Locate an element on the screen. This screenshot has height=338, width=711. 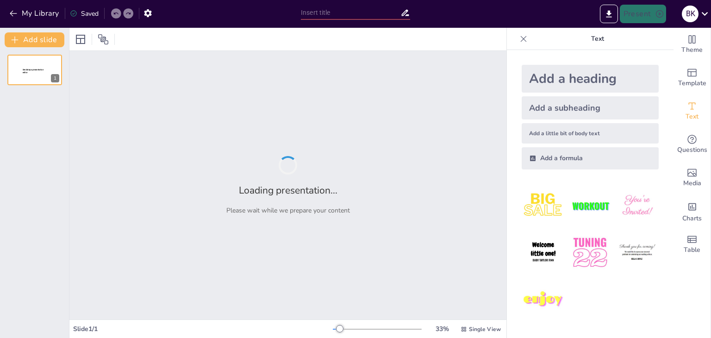
div: Add charts and graphs is located at coordinates (692, 211).